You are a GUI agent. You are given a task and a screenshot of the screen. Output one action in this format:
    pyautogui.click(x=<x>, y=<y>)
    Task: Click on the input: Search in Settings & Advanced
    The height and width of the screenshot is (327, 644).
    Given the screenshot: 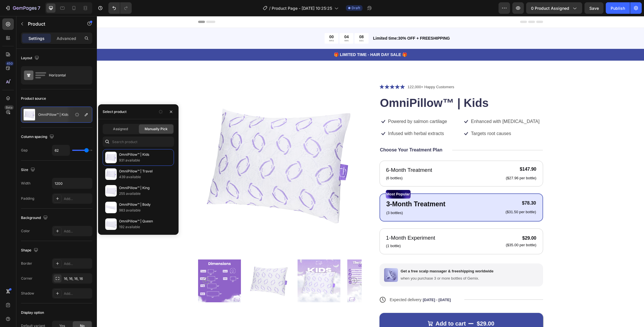 What is the action you would take?
    pyautogui.click(x=138, y=142)
    